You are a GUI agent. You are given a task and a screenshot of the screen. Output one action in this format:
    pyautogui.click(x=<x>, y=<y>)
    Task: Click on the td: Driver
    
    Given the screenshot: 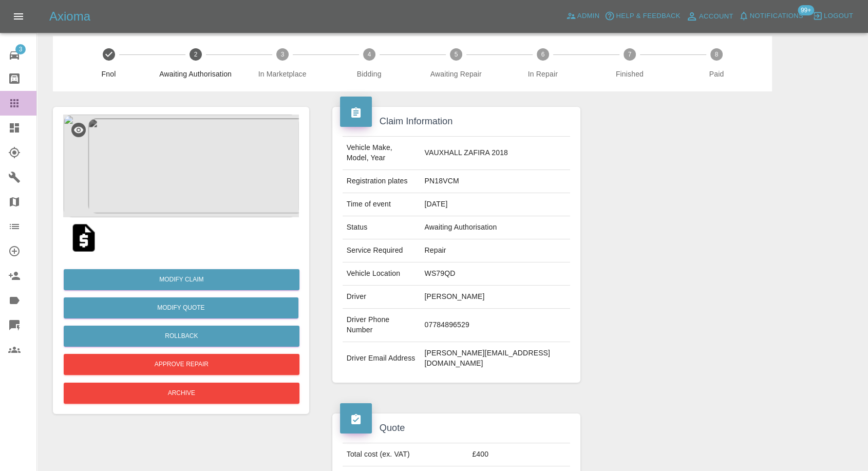 What is the action you would take?
    pyautogui.click(x=382, y=297)
    